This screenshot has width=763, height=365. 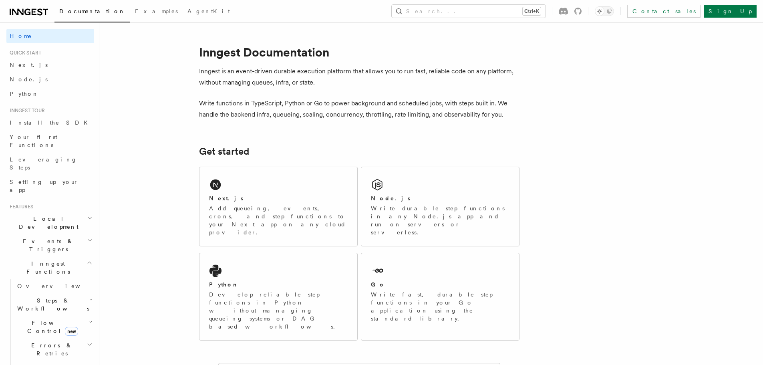 What do you see at coordinates (278, 296) in the screenshot?
I see `a: PythonDevelop reliable step functions in Python without managing queueing systems or DAG based wo...` at bounding box center [278, 296].